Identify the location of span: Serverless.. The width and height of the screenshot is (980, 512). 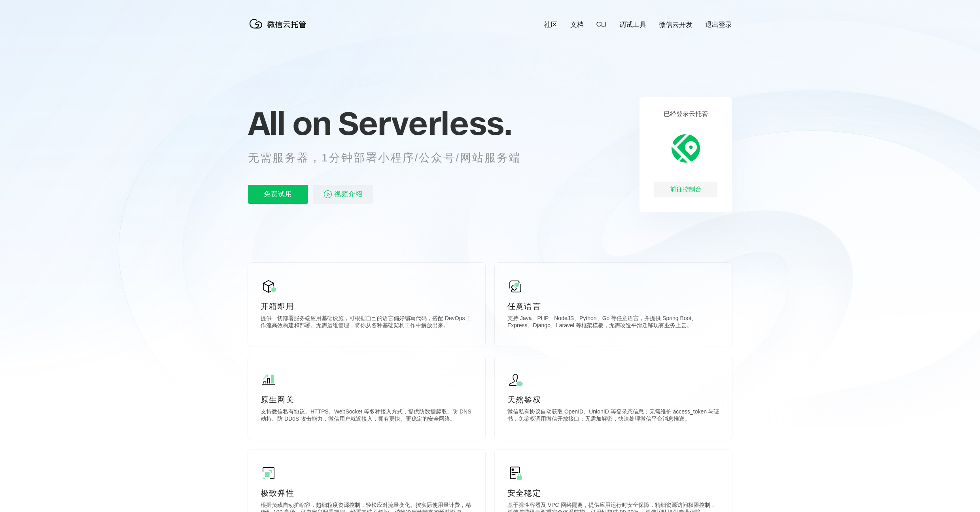
(425, 123).